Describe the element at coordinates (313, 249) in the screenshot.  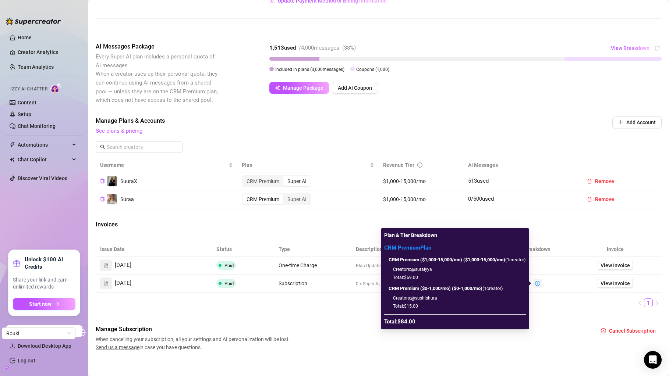
I see `th: Type` at that location.